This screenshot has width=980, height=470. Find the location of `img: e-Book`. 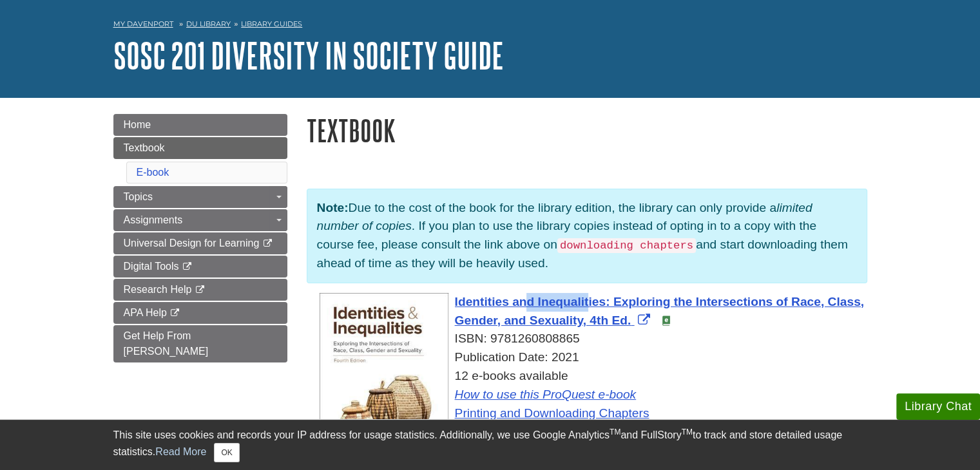

img: e-Book is located at coordinates (666, 321).